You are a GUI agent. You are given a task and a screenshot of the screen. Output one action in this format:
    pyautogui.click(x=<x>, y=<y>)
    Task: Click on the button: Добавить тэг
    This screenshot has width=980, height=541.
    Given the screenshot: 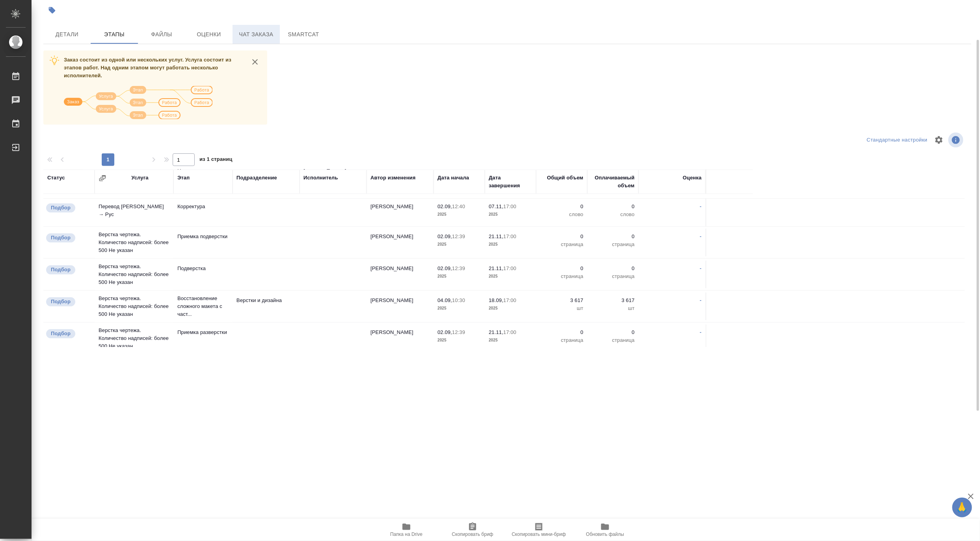 What is the action you would take?
    pyautogui.click(x=52, y=10)
    